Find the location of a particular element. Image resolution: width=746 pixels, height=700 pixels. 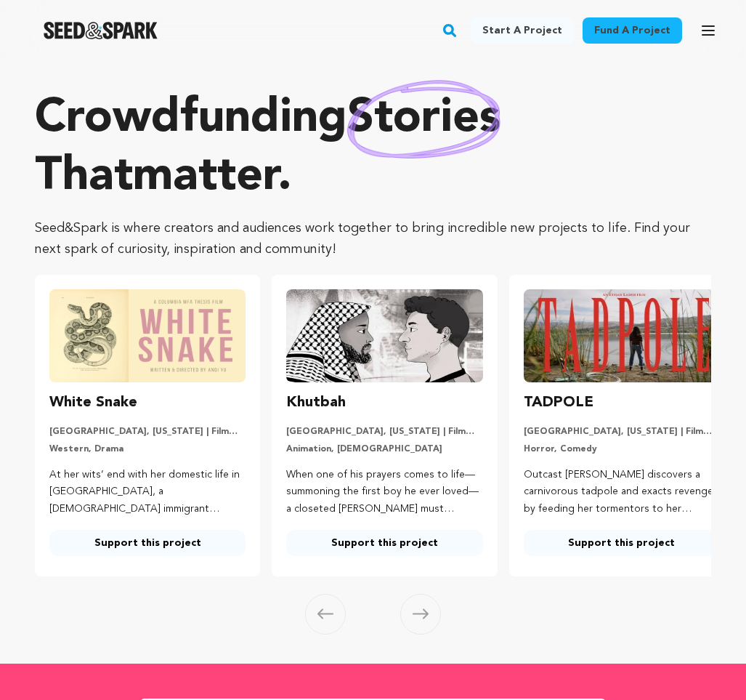

h3: TADPOLE is located at coordinates (559, 402).